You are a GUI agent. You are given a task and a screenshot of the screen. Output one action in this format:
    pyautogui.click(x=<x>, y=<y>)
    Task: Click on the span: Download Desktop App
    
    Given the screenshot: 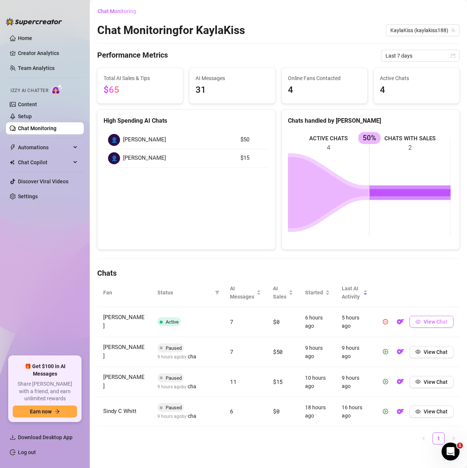 What is the action you would take?
    pyautogui.click(x=45, y=437)
    